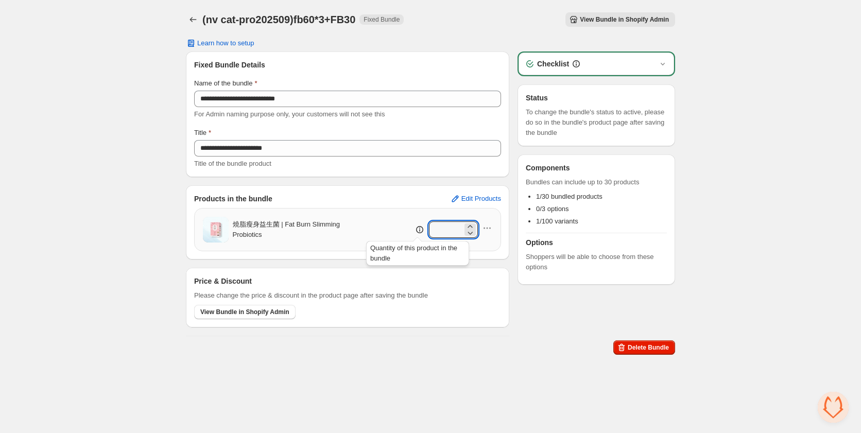 This screenshot has height=433, width=861. Describe the element at coordinates (301, 230) in the screenshot. I see `span: 燒脂瘦身益生菌 | Fat Burn Slimming Probiotics` at that location.